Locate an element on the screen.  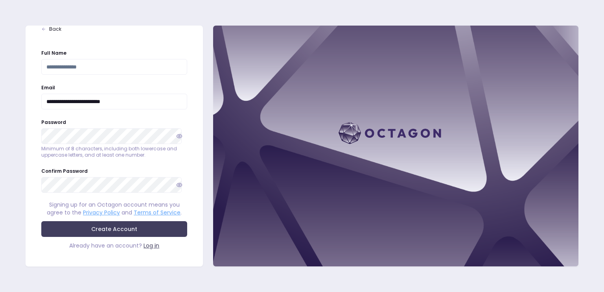
button: Create Account is located at coordinates (114, 229).